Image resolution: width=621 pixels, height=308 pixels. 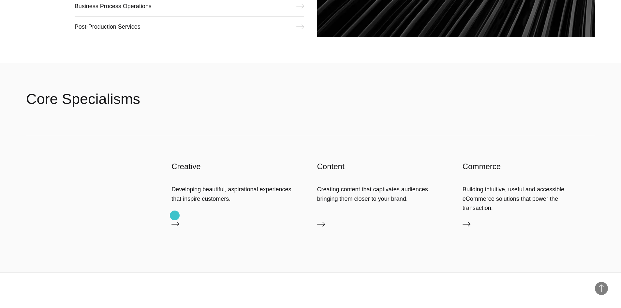 What do you see at coordinates (83, 99) in the screenshot?
I see `h2: Core Specialisms` at bounding box center [83, 99].